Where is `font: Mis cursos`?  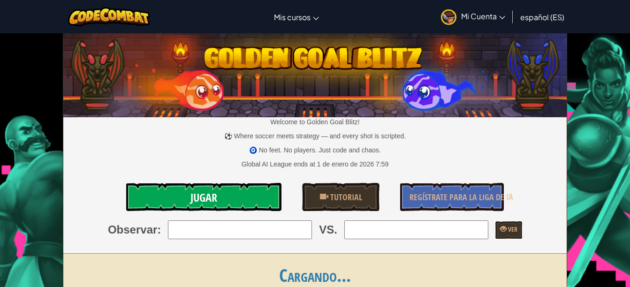 font: Mis cursos is located at coordinates (292, 17).